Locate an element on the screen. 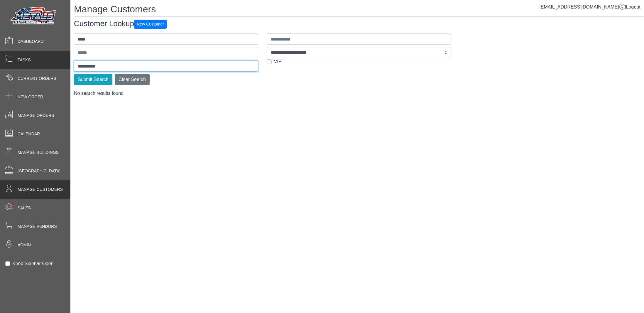 Image resolution: width=644 pixels, height=313 pixels. span: Logout is located at coordinates (633, 7).